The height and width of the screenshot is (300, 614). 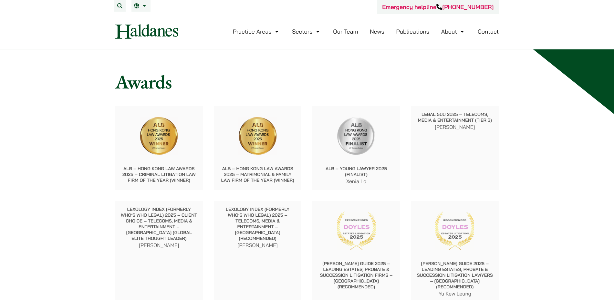 I want to click on p: Legal 500 2025 – Telecoms, Media & Entertainment (Tier 3), so click(x=455, y=117).